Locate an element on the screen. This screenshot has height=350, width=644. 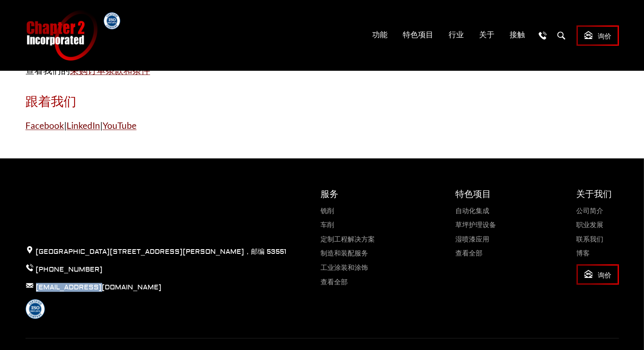
font: 车削 is located at coordinates (328, 225).